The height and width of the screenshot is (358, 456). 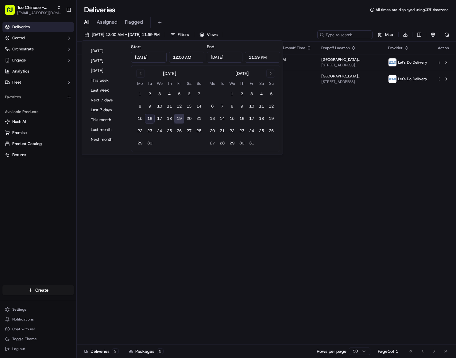 I want to click on button: Product Catalog, so click(x=38, y=144).